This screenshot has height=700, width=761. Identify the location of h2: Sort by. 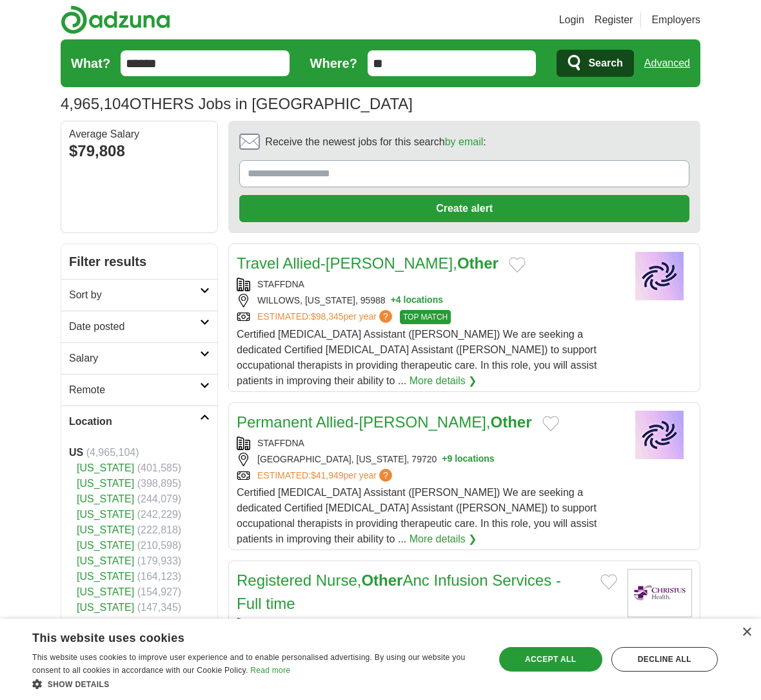
(134, 295).